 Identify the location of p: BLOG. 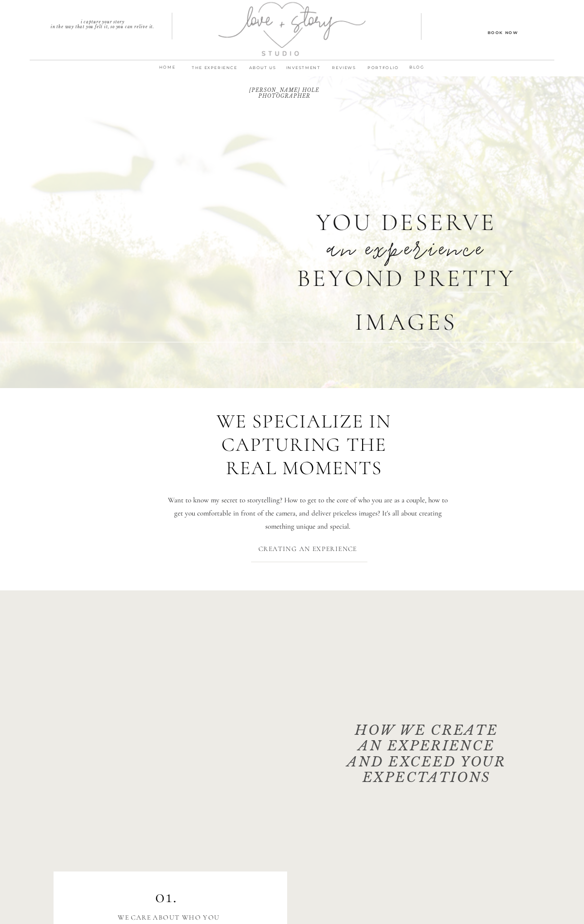
(417, 68).